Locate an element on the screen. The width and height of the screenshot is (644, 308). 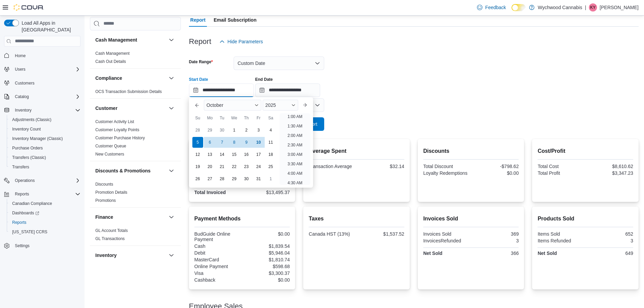
img: Cova is located at coordinates (29, 7).